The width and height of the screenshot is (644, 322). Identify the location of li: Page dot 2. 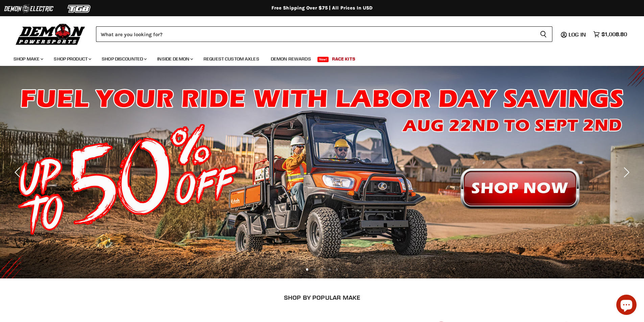
(315, 269).